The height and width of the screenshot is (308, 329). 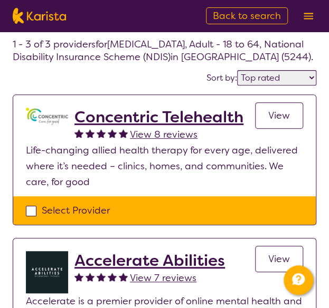 What do you see at coordinates (159, 117) in the screenshot?
I see `h2: Concentric Telehealth` at bounding box center [159, 117].